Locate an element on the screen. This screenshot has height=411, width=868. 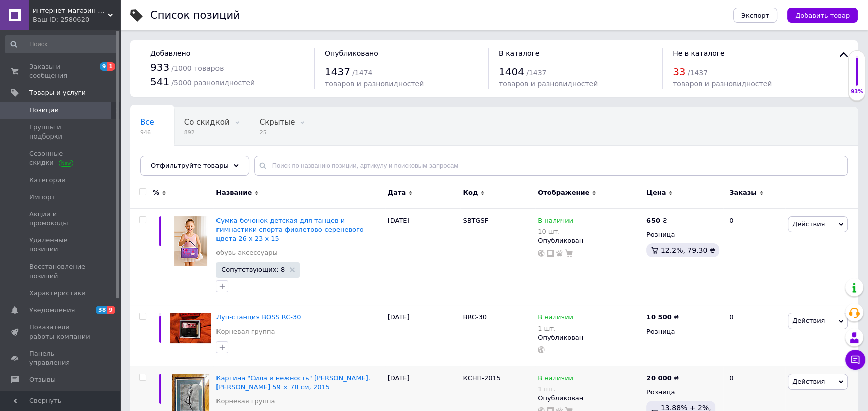
span: Опубликованные is located at coordinates (174, 160).